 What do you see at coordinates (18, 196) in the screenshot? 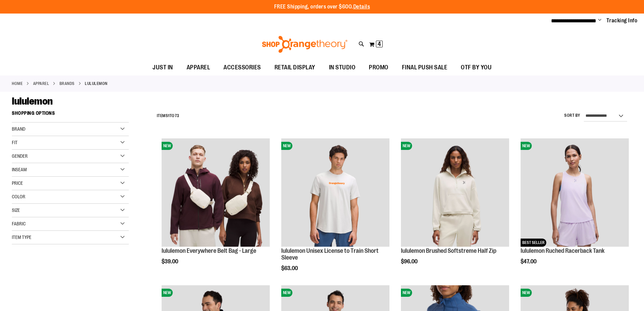
I see `span: Color` at bounding box center [18, 196].